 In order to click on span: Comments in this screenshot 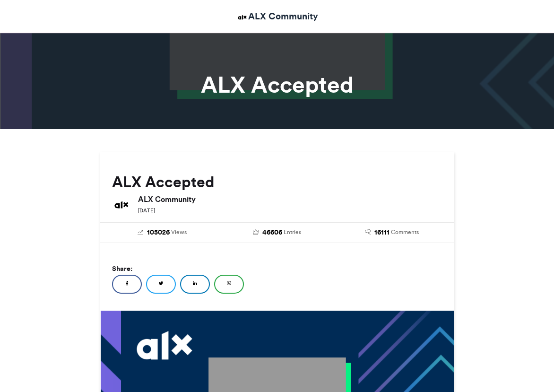, I will do `click(405, 232)`.